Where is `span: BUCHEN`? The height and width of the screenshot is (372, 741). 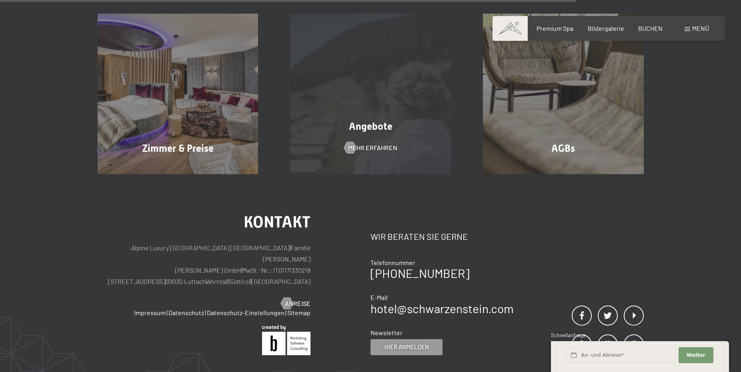
span: BUCHEN is located at coordinates (650, 28).